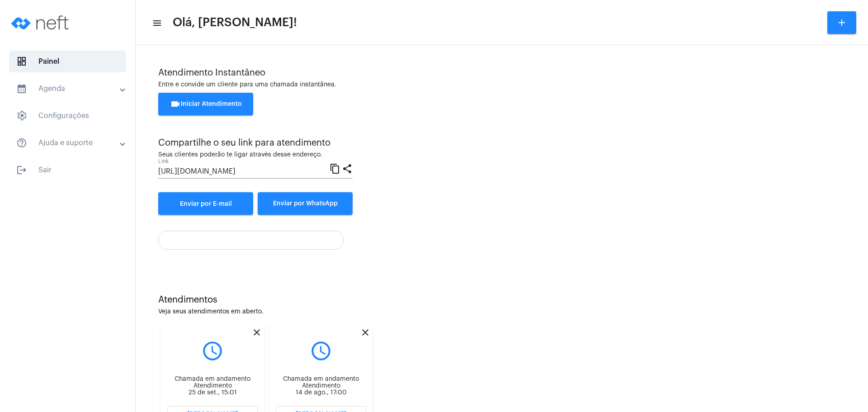 The width and height of the screenshot is (868, 412). What do you see at coordinates (347, 168) in the screenshot?
I see `mat-icon: share` at bounding box center [347, 168].